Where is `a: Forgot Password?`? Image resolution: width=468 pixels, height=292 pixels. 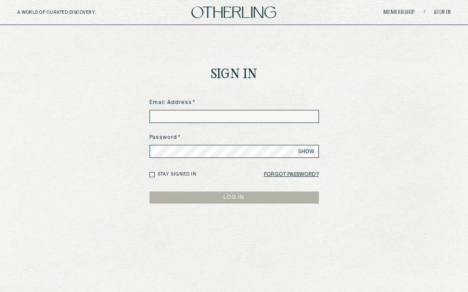 a: Forgot Password? is located at coordinates (291, 175).